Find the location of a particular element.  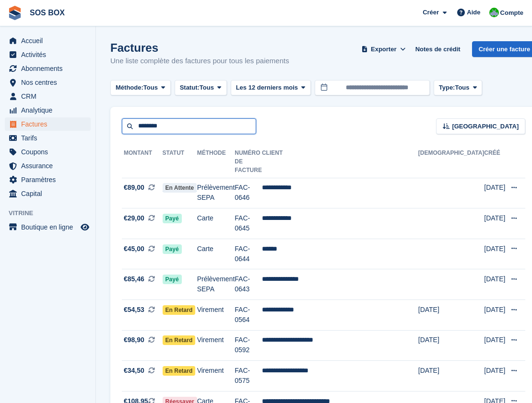

img: stora-icon-8386f47178a22dfd0bd8f6a31ec36ba5ce8667c1dd55bd0f319d3a0aa187defe.svg is located at coordinates (15, 13).